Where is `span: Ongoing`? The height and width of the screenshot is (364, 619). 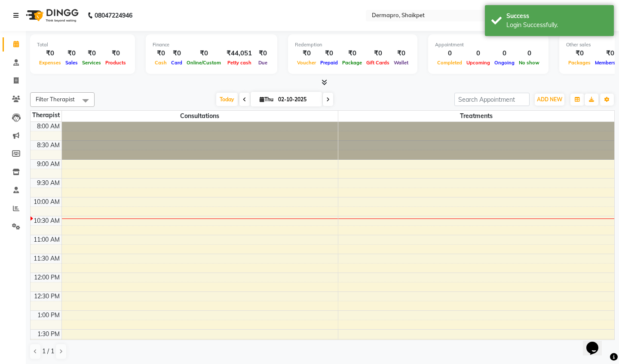 span: Ongoing is located at coordinates (504, 63).